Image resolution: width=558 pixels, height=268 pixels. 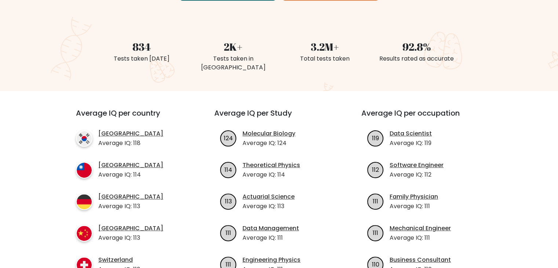 I want to click on div: 2K+, so click(x=233, y=47).